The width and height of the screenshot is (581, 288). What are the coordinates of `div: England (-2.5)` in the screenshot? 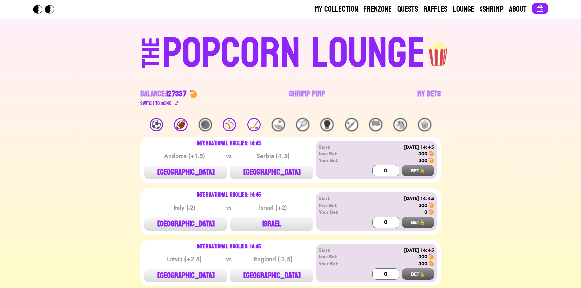 It's located at (273, 259).